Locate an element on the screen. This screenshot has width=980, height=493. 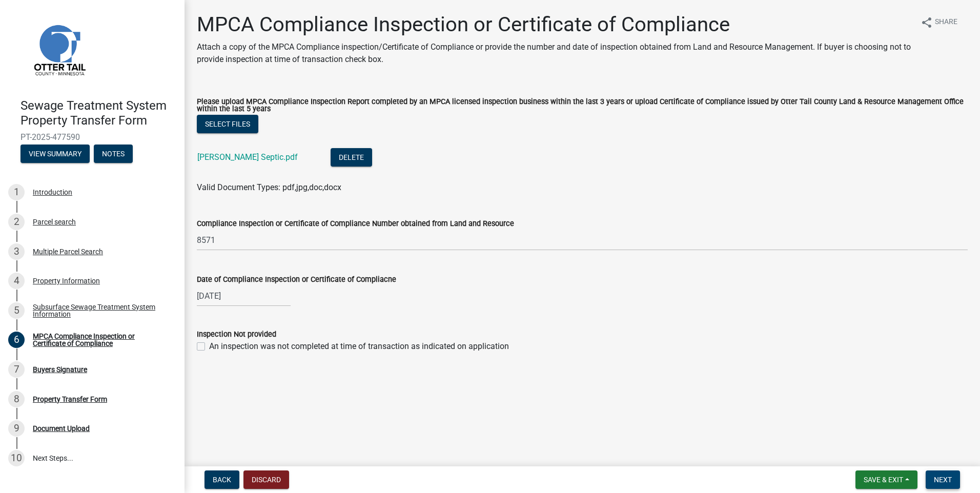
div: MPCA Compliance Inspection or Certificate of Compliance is located at coordinates (100, 340).